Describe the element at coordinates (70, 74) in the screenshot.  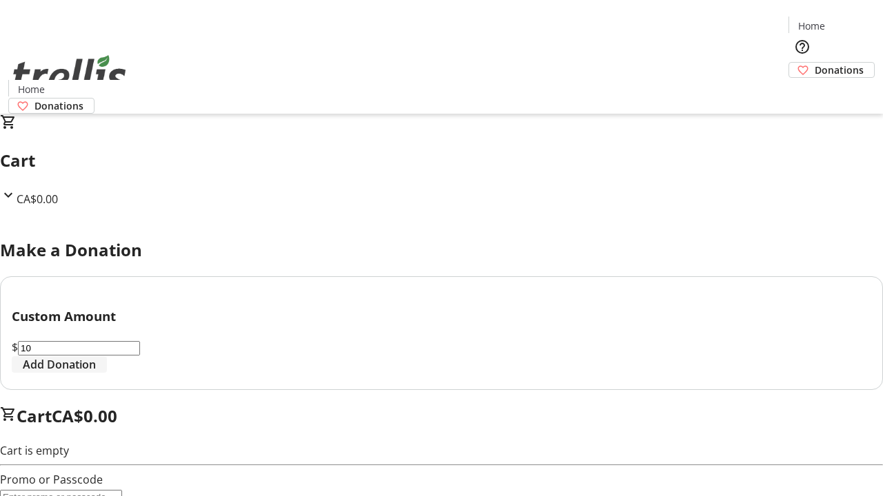
I see `img: Orient E2E Organization J4J3ysvf7O's Logo` at that location.